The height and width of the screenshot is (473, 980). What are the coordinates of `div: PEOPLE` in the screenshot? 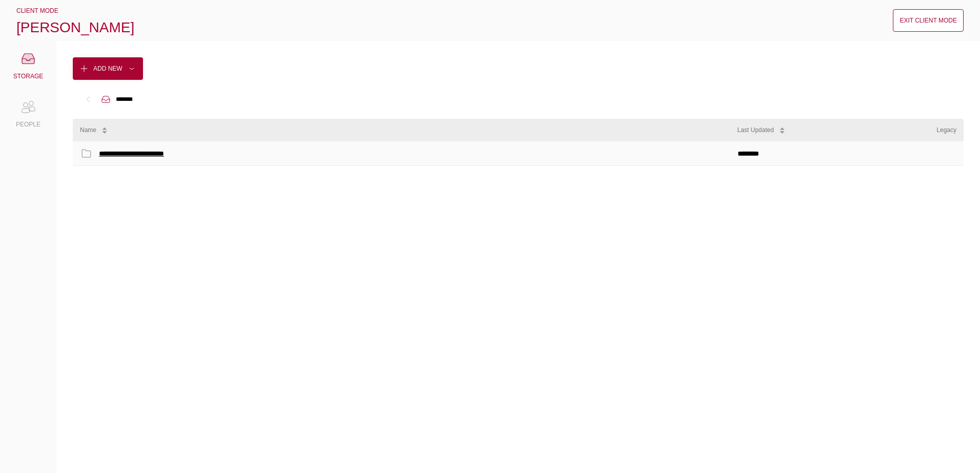 It's located at (28, 124).